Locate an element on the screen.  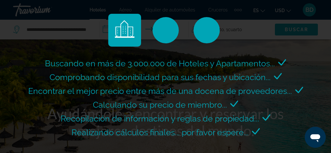
span: Calculando su precio de miembro... is located at coordinates (160, 105).